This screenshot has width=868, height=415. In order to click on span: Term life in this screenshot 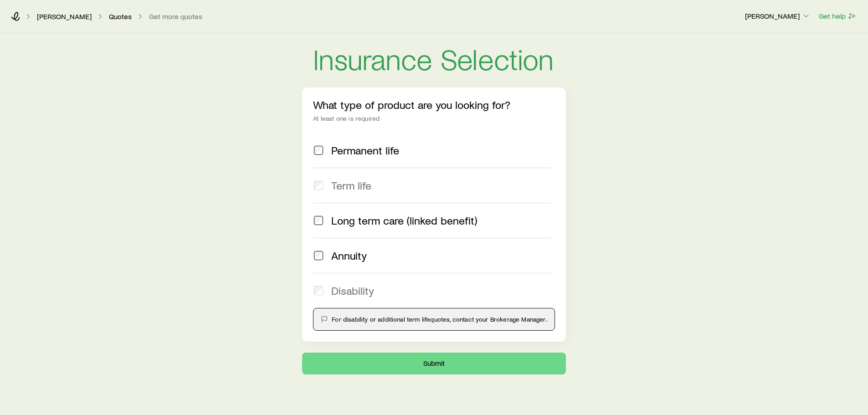, I will do `click(352, 185)`.